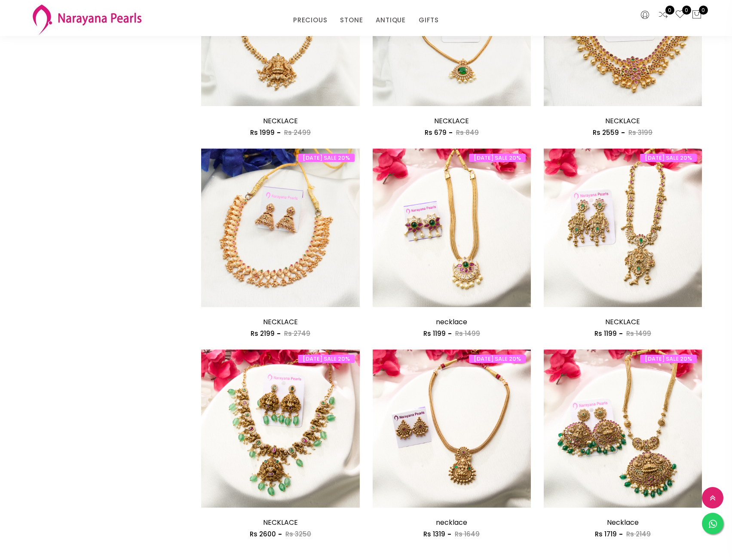  What do you see at coordinates (638, 534) in the screenshot?
I see `span: Rs 2149` at bounding box center [638, 534].